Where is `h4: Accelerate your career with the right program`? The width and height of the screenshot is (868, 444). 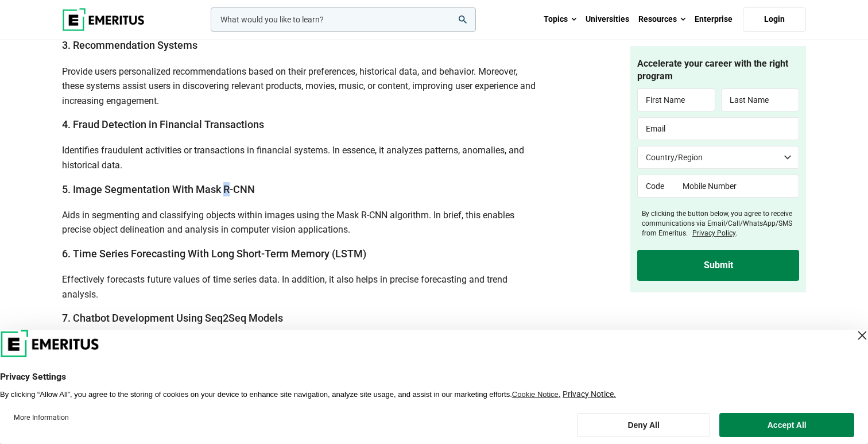 h4: Accelerate your career with the right program is located at coordinates (718, 70).